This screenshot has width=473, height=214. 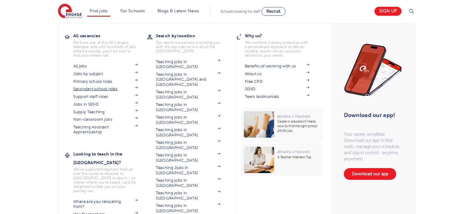 I want to click on a: Blogs & Latest News, so click(x=178, y=11).